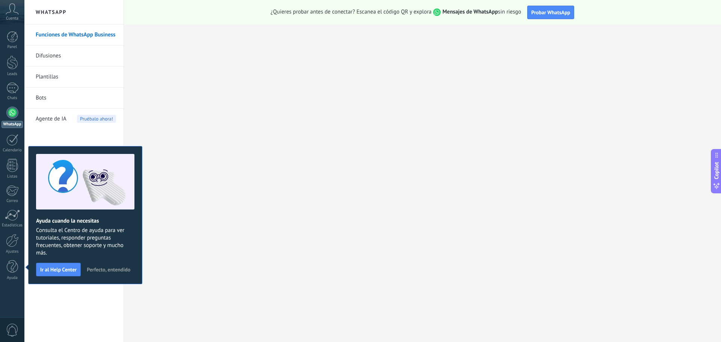  What do you see at coordinates (12, 225) in the screenshot?
I see `div: Estadísticas` at bounding box center [12, 225].